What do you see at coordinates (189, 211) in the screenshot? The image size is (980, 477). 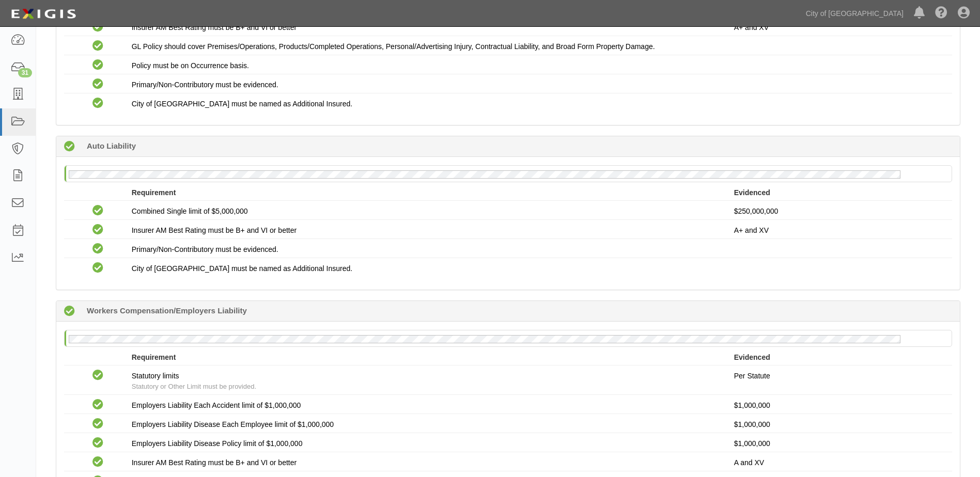 I see `span: Combined Single limit of $5,000,000` at bounding box center [189, 211].